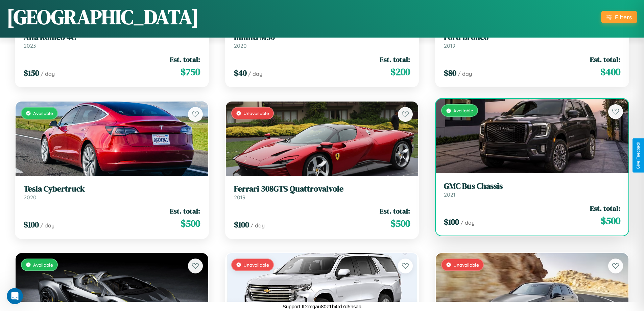 This screenshot has height=311, width=644. What do you see at coordinates (532, 37) in the screenshot?
I see `h3: Ford Bronco` at bounding box center [532, 37].